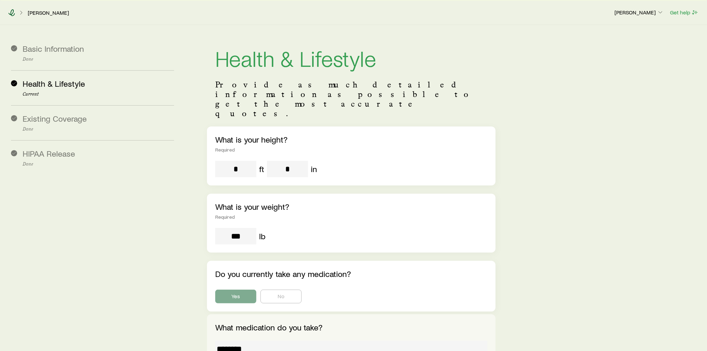  Describe the element at coordinates (54, 83) in the screenshot. I see `span: Health & Lifestyle` at that location.